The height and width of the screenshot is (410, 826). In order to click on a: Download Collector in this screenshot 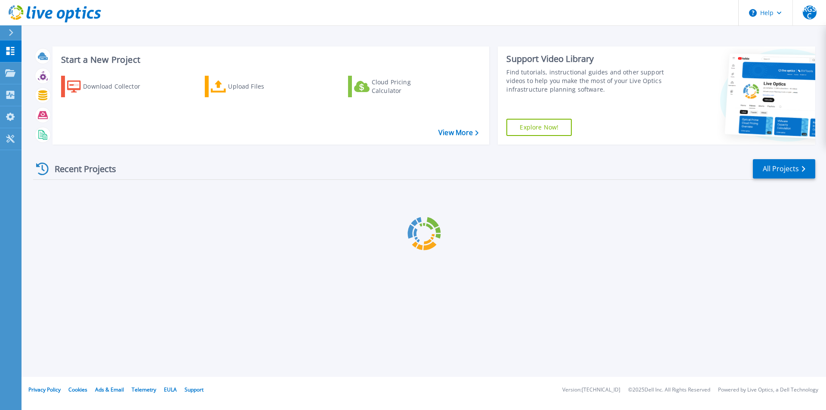, I will do `click(109, 86)`.